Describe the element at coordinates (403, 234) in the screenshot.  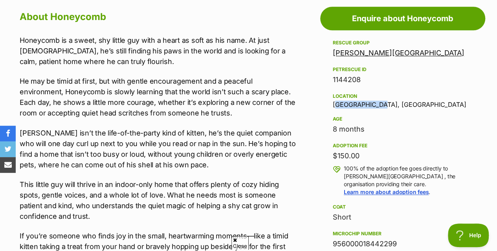
I see `div: Microchip number` at that location.